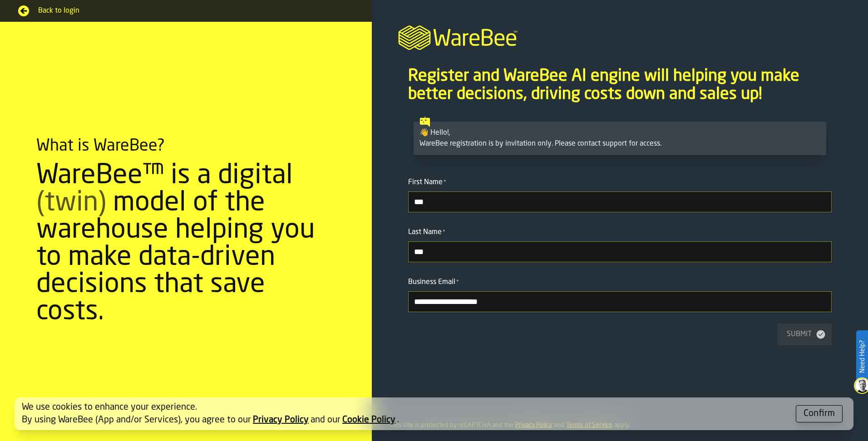  I want to click on a: Cookie Policy, so click(369, 420).